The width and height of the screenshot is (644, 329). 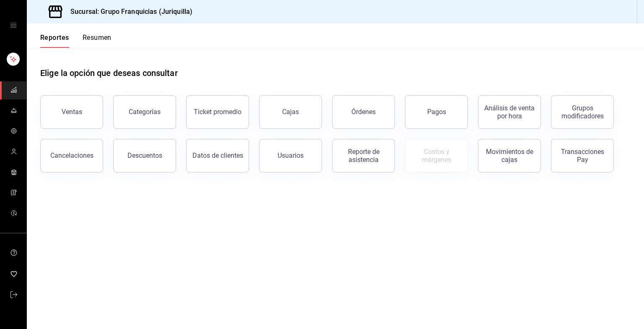 I want to click on button: Cancelaciones, so click(x=71, y=155).